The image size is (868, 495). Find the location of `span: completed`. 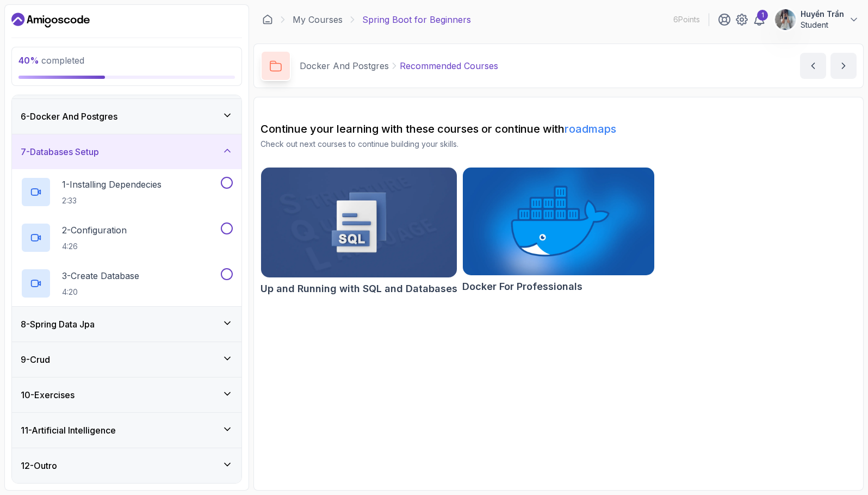

span: completed is located at coordinates (51, 60).